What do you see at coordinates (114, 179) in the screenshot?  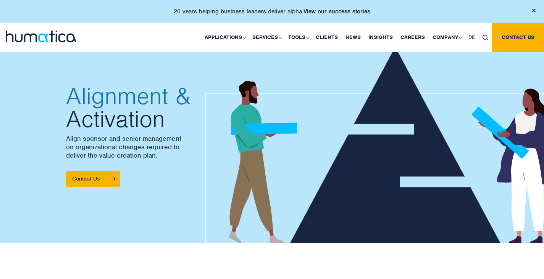 I see `img: arrowicon` at bounding box center [114, 179].